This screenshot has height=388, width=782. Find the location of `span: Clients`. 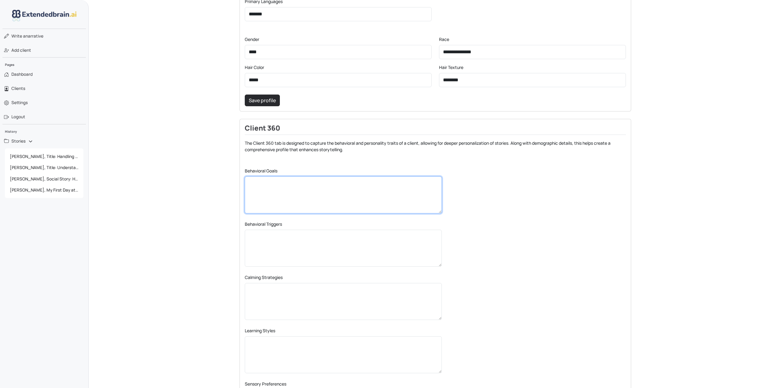

span: Clients is located at coordinates (18, 88).